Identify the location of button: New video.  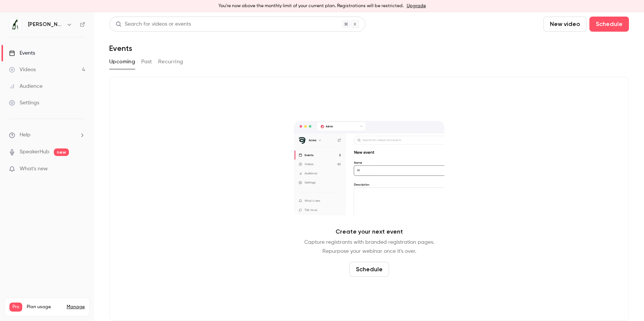
(565, 24).